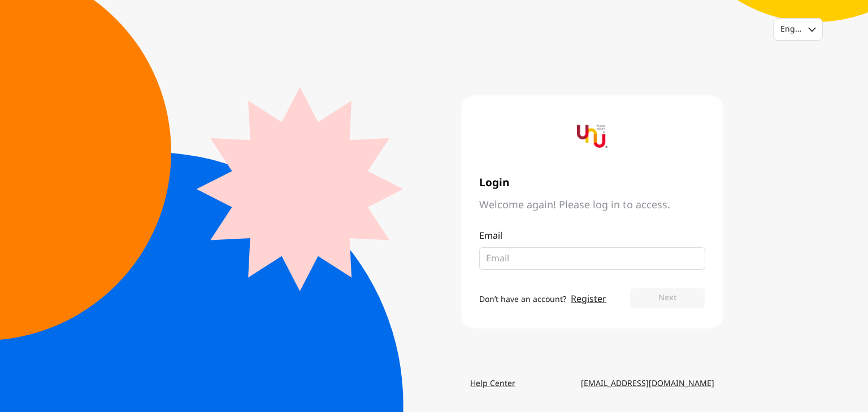 This screenshot has height=412, width=868. What do you see at coordinates (588, 259) in the screenshot?
I see `input: Email` at bounding box center [588, 259].